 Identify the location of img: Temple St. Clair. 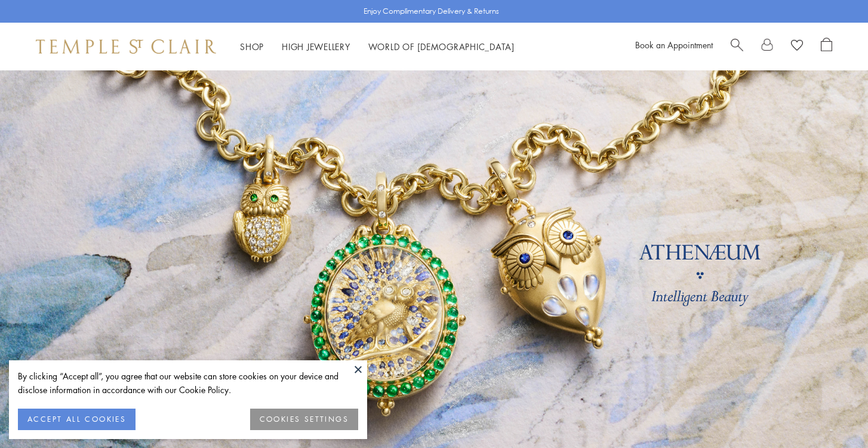
(126, 47).